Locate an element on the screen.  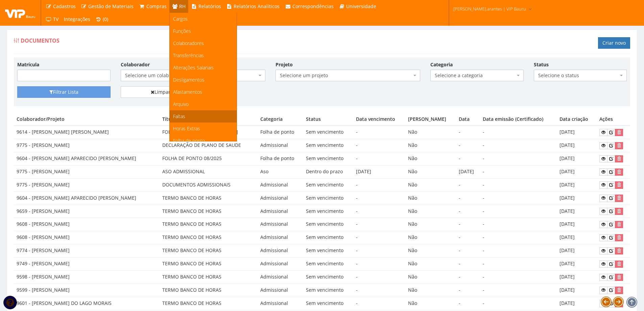
a: Criar novo is located at coordinates (614, 43).